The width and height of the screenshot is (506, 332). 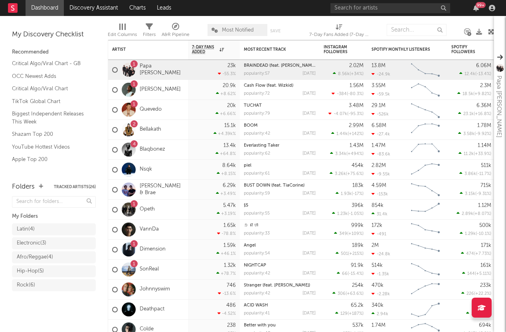 I want to click on span: 107, so click(x=475, y=313).